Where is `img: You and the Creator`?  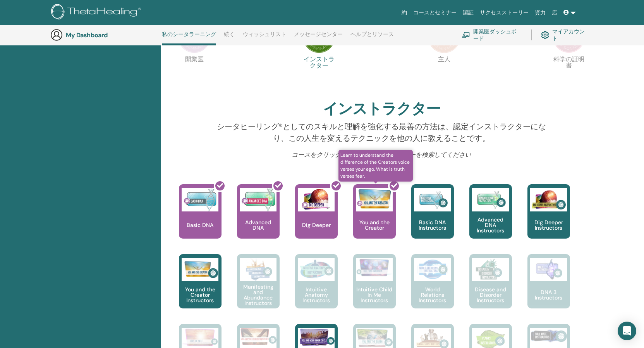
img: You and the Creator is located at coordinates (374, 199).